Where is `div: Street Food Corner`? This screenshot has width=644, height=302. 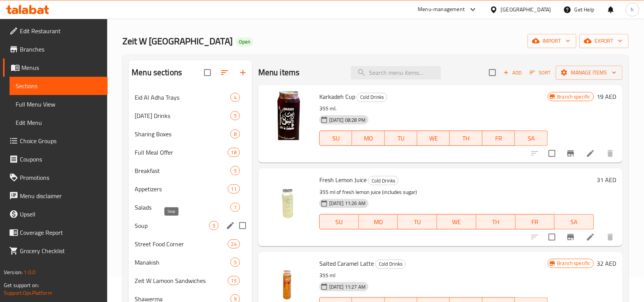
div: Street Food Corner is located at coordinates (181, 244).